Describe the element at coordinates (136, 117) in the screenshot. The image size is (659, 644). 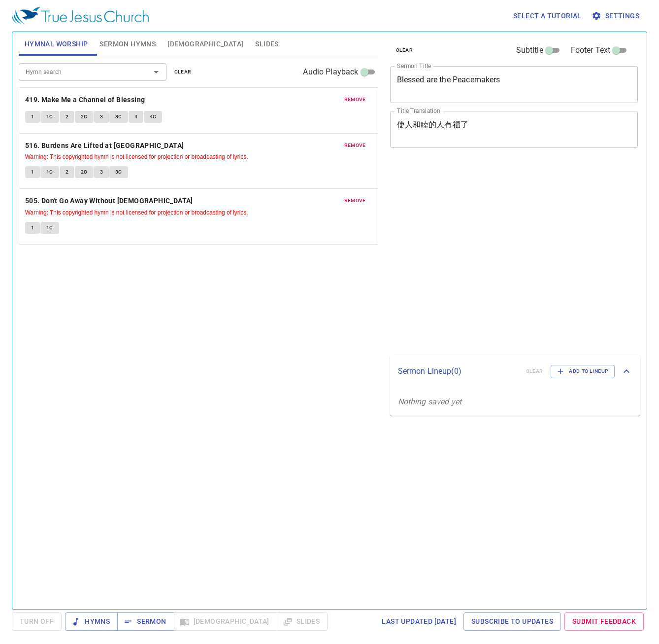
I see `span: 4` at that location.